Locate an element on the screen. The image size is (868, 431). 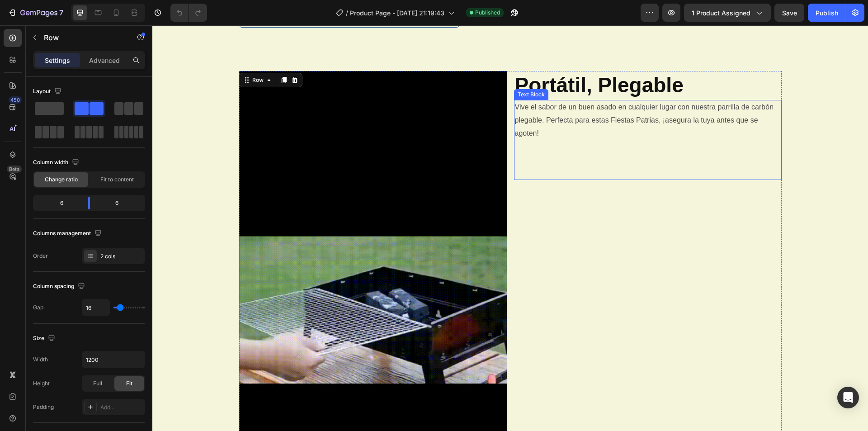
div: Gap is located at coordinates (38, 308).